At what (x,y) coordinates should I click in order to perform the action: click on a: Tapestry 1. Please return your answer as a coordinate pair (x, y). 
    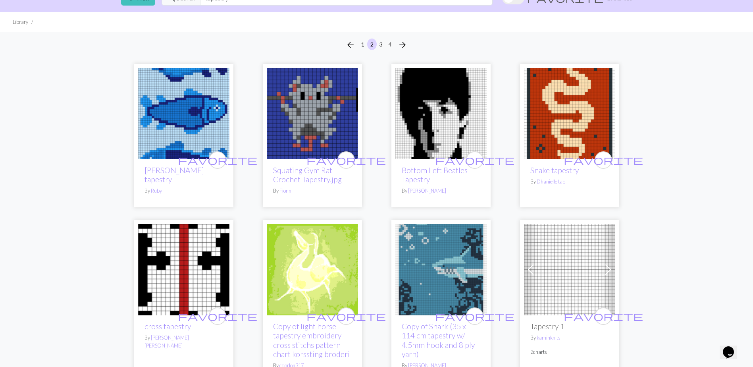
    Looking at the image, I should click on (570, 268).